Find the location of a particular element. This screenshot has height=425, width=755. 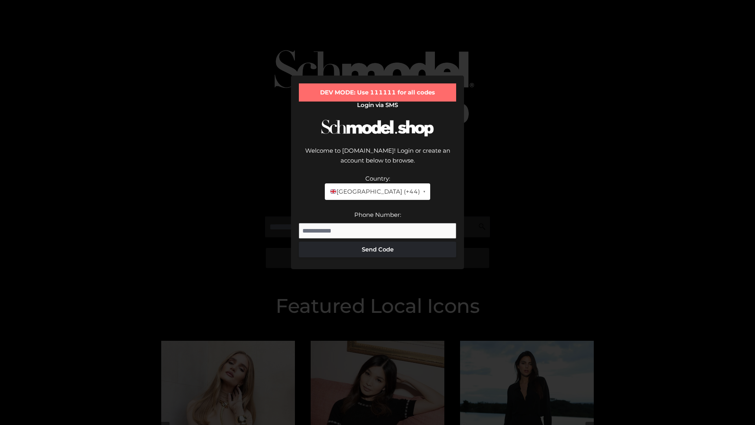

label: Country: is located at coordinates (378, 178).